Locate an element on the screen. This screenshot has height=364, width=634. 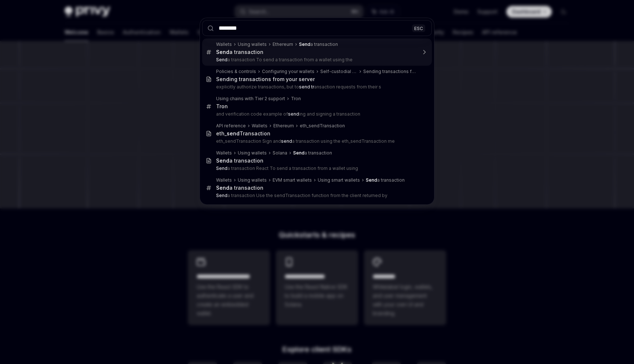
div: ESC is located at coordinates (419, 28).